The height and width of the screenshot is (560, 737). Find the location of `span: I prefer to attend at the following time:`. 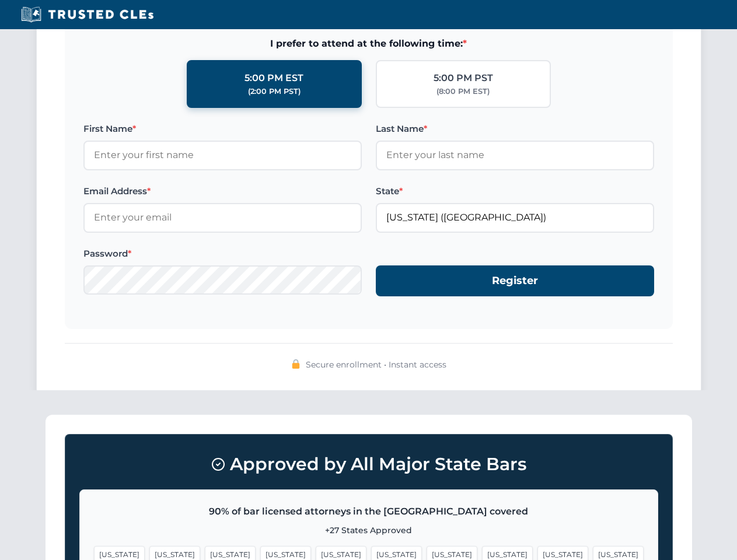

span: I prefer to attend at the following time: is located at coordinates (368, 44).